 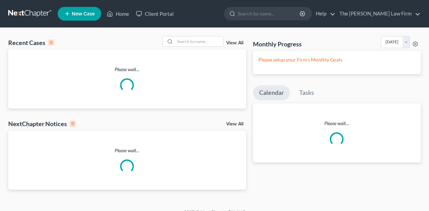 I want to click on a: Calendar, so click(x=271, y=93).